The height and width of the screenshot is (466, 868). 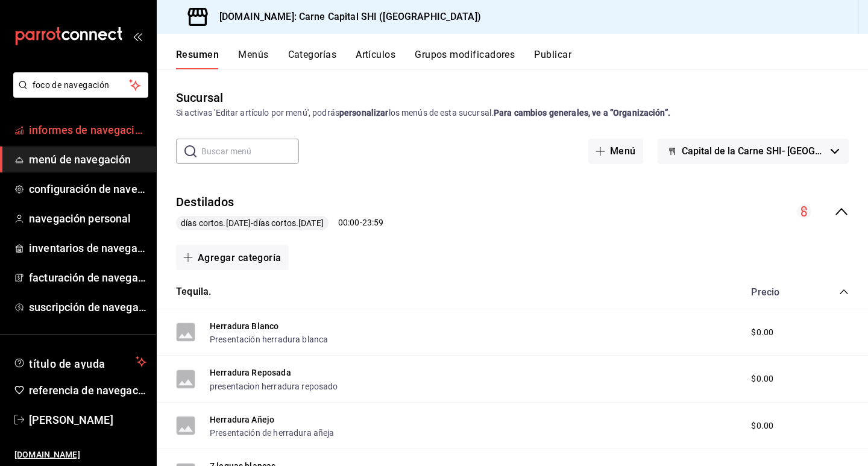 I want to click on font: Agregar categoría, so click(x=239, y=258).